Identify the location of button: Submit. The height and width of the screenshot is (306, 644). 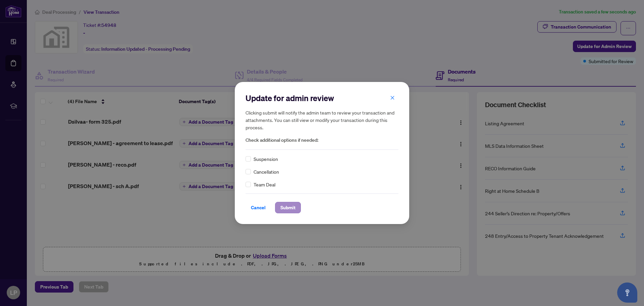
(288, 208).